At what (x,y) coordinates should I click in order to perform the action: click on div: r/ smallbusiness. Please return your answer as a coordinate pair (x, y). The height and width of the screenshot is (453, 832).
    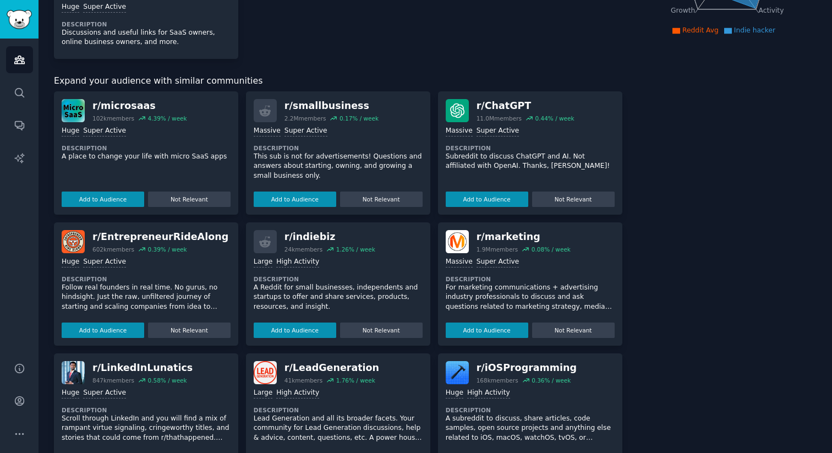
    Looking at the image, I should click on (331, 106).